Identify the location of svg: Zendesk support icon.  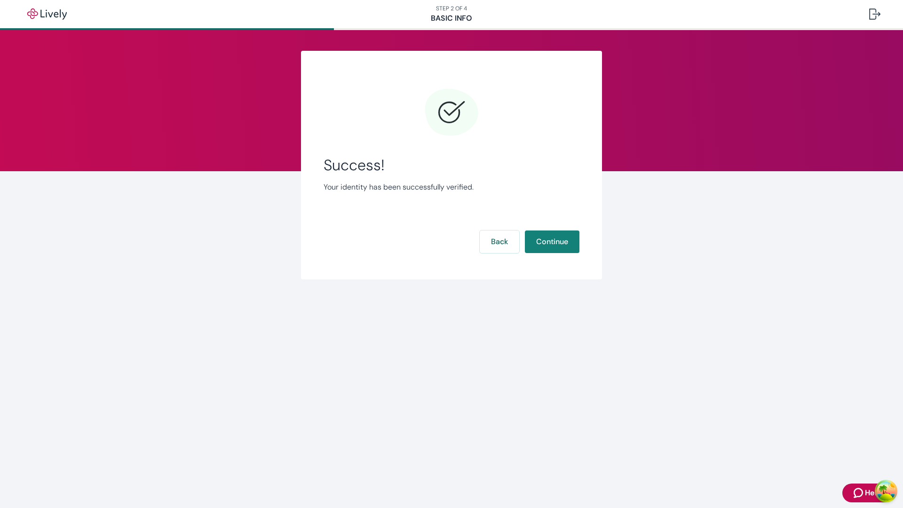
(859, 493).